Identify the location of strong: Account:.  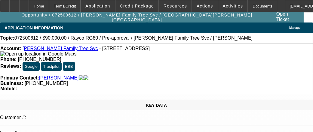
(11, 48).